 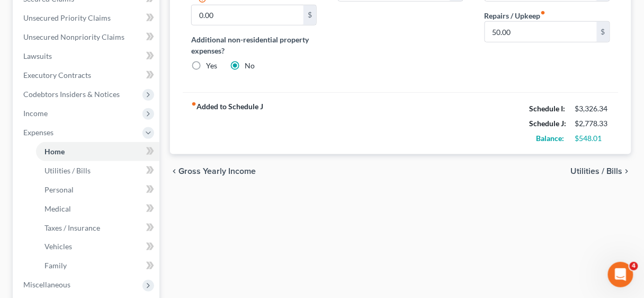 What do you see at coordinates (593, 139) in the screenshot?
I see `div: $548.01` at bounding box center [593, 139].